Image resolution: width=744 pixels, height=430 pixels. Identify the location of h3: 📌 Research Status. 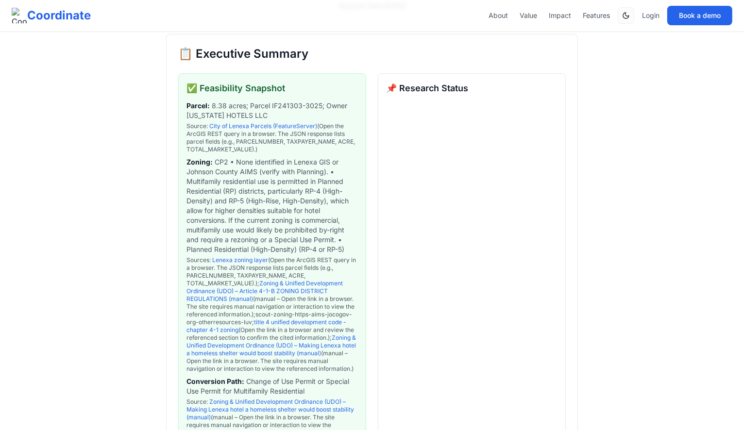
(471, 88).